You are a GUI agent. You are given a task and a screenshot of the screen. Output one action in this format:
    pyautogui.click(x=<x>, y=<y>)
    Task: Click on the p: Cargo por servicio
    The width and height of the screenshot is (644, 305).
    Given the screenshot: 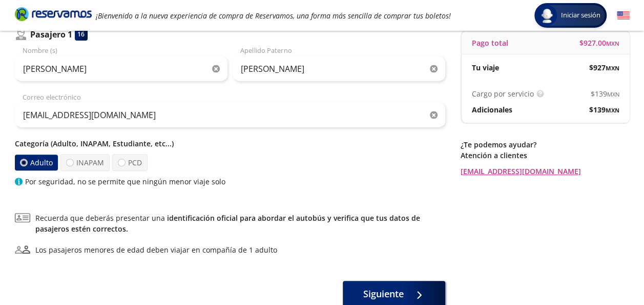 What is the action you would take?
    pyautogui.click(x=502, y=94)
    